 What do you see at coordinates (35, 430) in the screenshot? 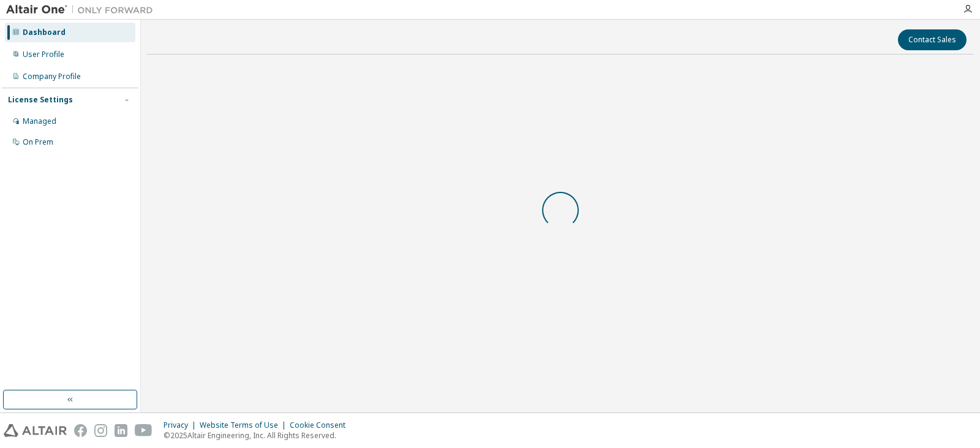
I see `img: altair_logo.svg` at bounding box center [35, 430].